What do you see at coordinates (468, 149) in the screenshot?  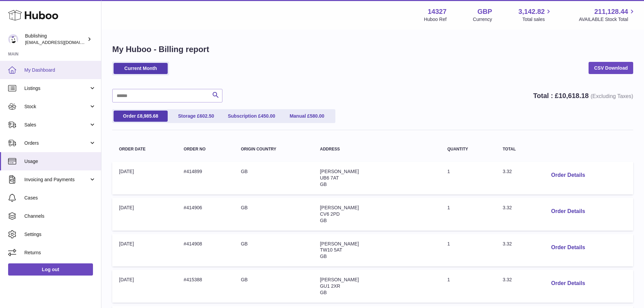 I see `th: Quantity` at bounding box center [468, 149].